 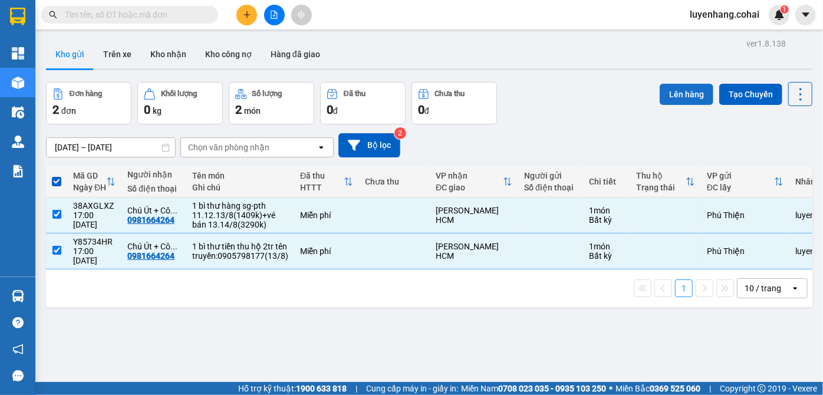 What do you see at coordinates (469, 176) in the screenshot?
I see `div: VP nhận` at bounding box center [469, 176].